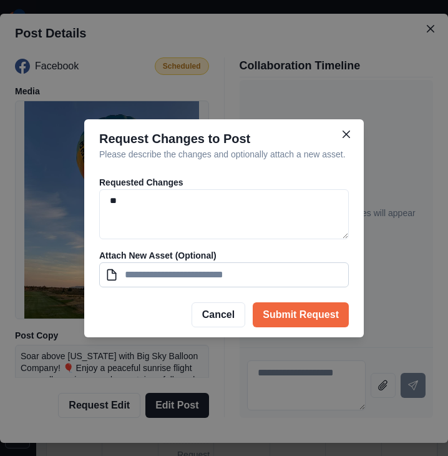 The width and height of the screenshot is (448, 456). I want to click on button: Cancel, so click(219, 315).